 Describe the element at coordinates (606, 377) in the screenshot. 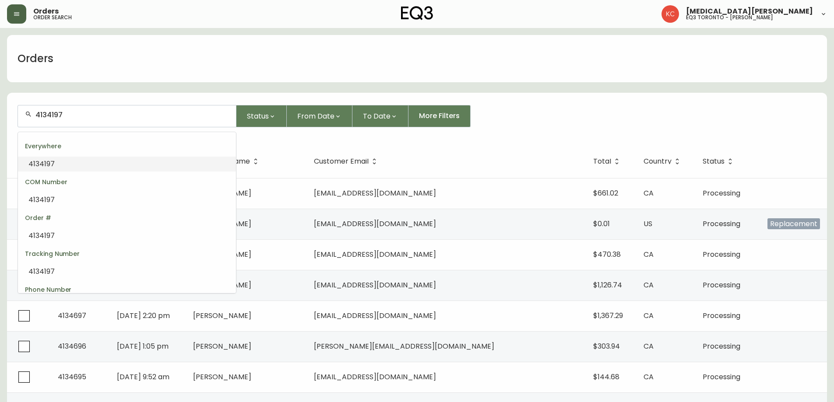

I see `span: $144.68` at that location.